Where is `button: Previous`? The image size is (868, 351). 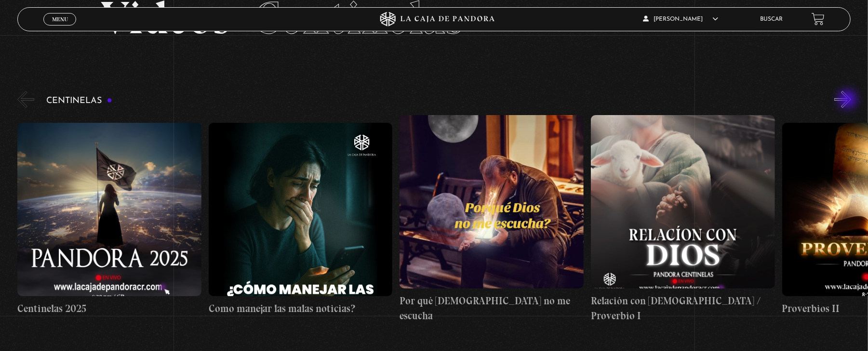 button: Previous is located at coordinates (25, 99).